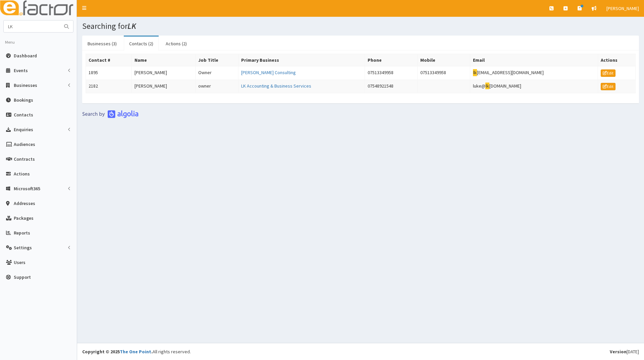 This screenshot has height=360, width=644. Describe the element at coordinates (22, 277) in the screenshot. I see `span: Support` at that location.